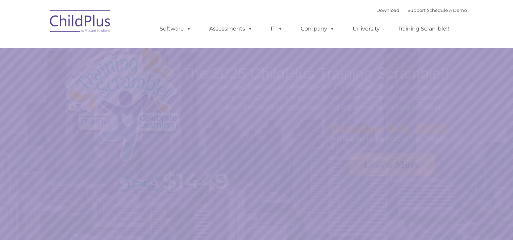  I want to click on a: Company, so click(318, 29).